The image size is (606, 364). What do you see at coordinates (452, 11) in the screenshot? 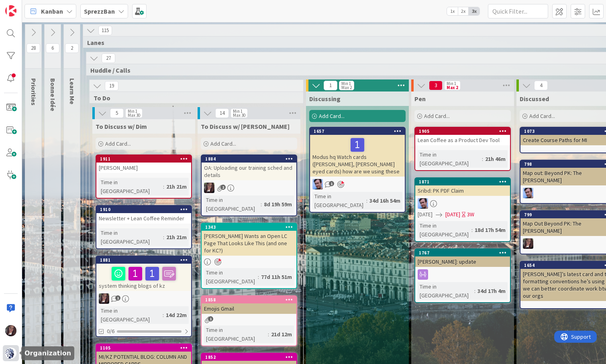
I see `span: 1x` at bounding box center [452, 11].